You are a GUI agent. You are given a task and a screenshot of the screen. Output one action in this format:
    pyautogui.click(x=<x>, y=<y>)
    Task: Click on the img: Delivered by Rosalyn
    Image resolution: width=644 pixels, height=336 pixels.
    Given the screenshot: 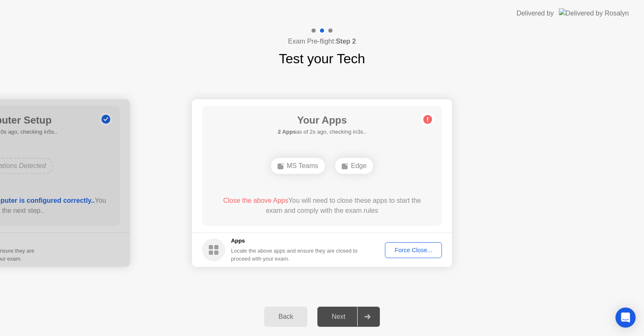 What is the action you would take?
    pyautogui.click(x=594, y=13)
    